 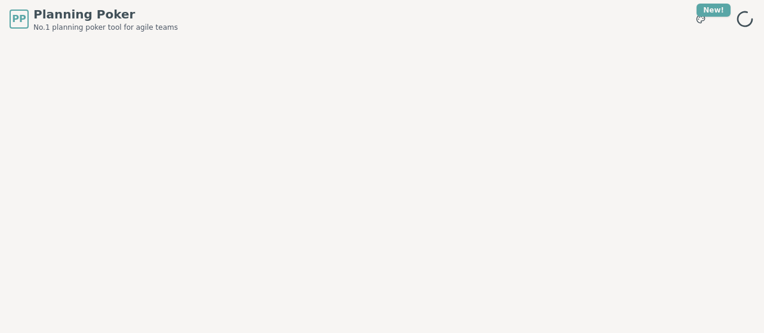 What do you see at coordinates (18, 19) in the screenshot?
I see `span: PP` at bounding box center [18, 19].